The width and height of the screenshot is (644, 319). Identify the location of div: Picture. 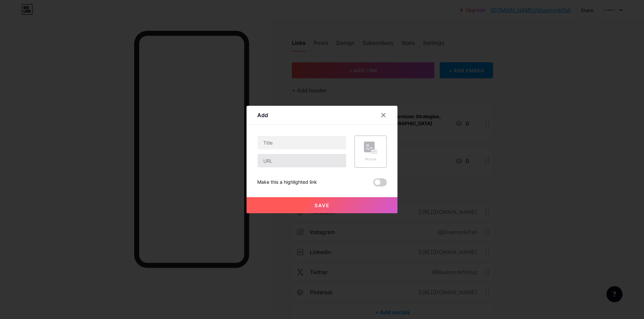
(371, 159).